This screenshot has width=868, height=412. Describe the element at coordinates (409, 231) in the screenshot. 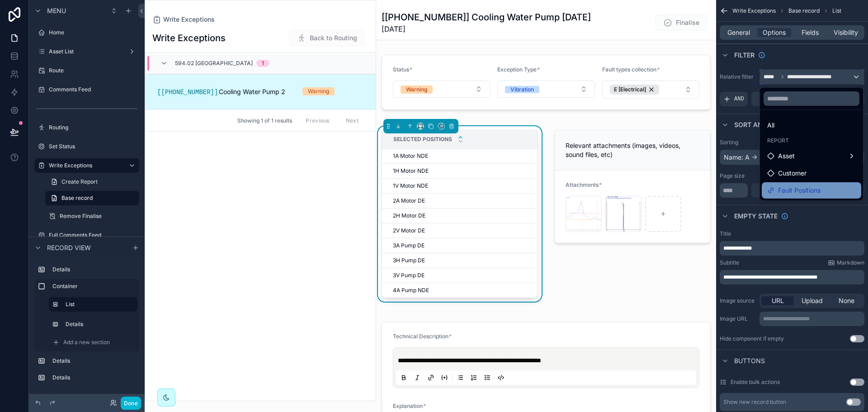

I see `span: 2V Motor DE` at that location.